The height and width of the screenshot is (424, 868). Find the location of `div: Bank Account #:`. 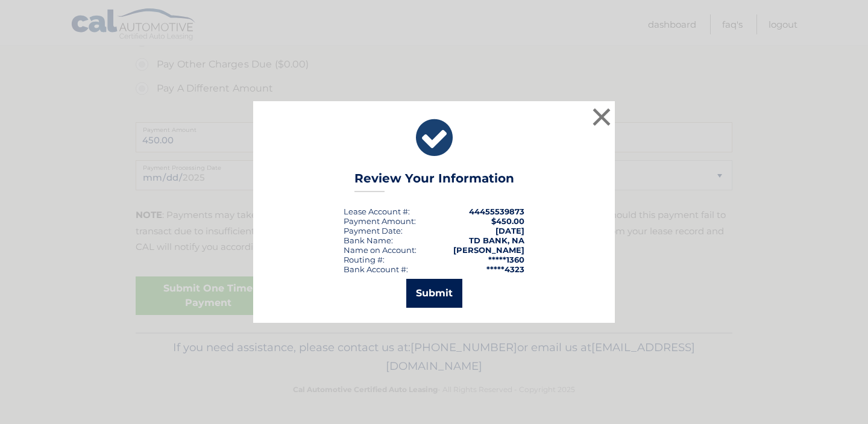

div: Bank Account #: is located at coordinates (376, 269).